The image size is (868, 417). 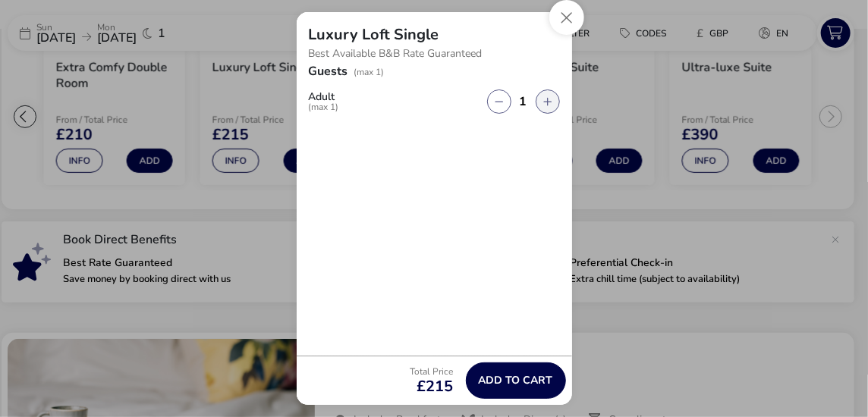 What do you see at coordinates (330, 101) in the screenshot?
I see `label: Adult` at bounding box center [330, 101].